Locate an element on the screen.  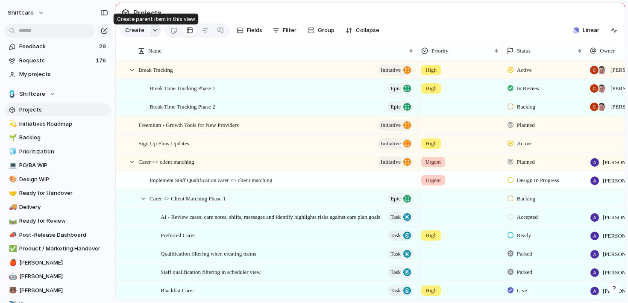
span: Linear is located at coordinates (591, 30).